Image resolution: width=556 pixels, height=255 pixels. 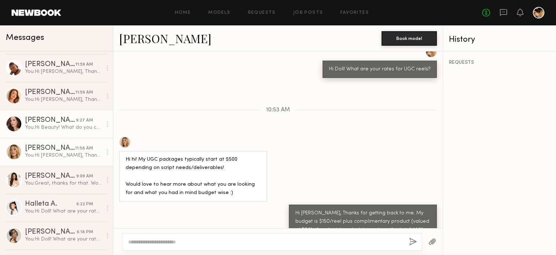 What do you see at coordinates (500, 39) in the screenshot?
I see `div: History` at bounding box center [500, 39].